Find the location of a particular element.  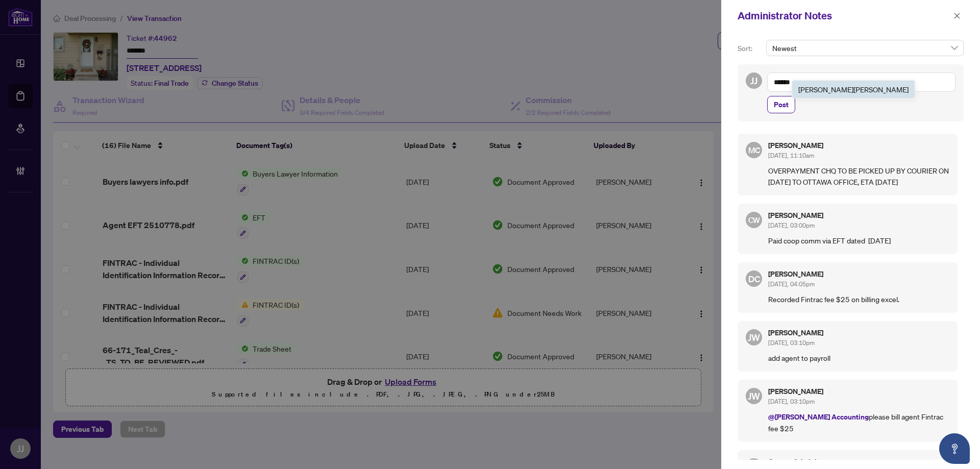

span: Newest is located at coordinates (865, 48).